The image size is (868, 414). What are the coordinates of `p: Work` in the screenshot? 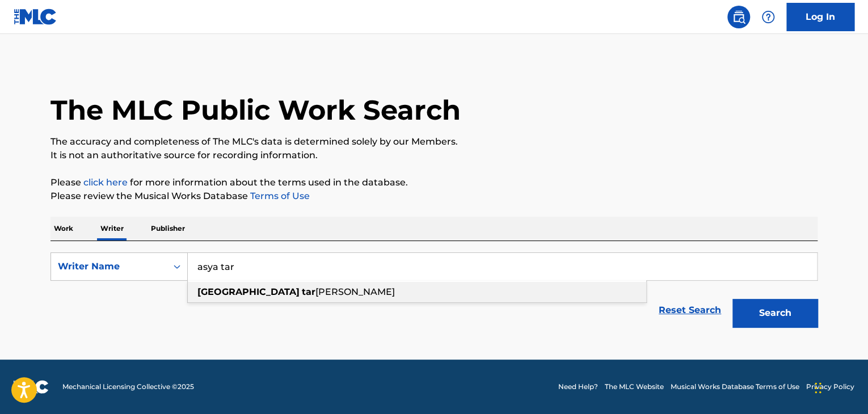 It's located at (64, 228).